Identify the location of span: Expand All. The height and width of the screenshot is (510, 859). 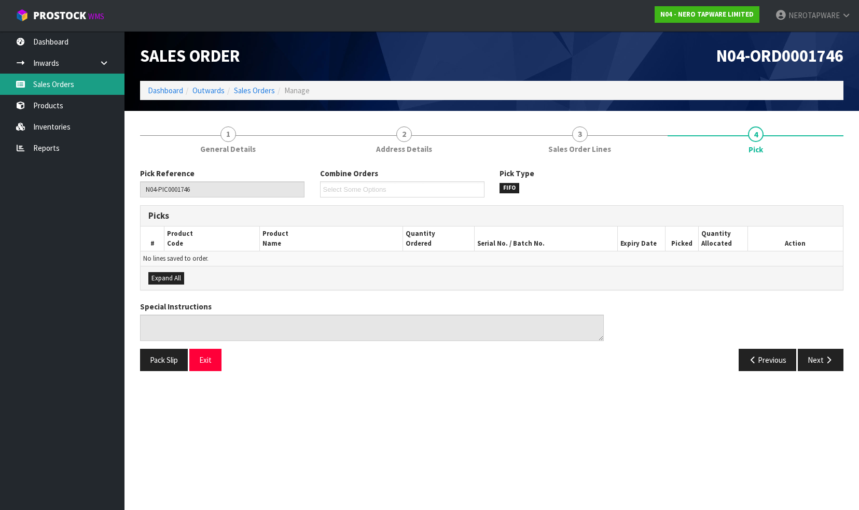
(166, 278).